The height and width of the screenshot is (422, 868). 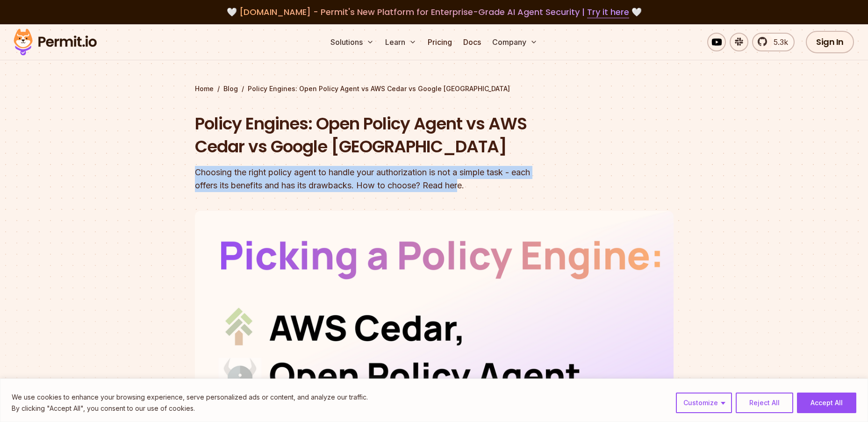 What do you see at coordinates (472, 42) in the screenshot?
I see `a: Docs` at bounding box center [472, 42].